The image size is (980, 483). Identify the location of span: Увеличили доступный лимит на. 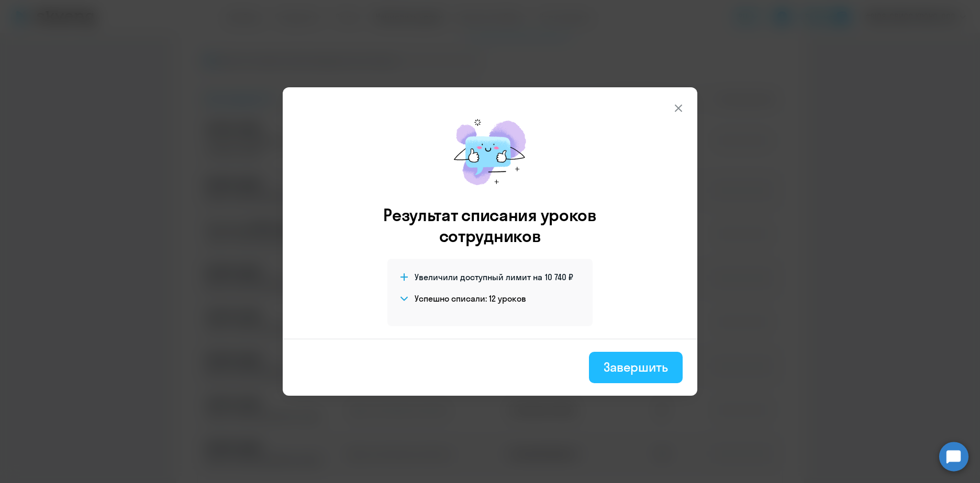
(479, 277).